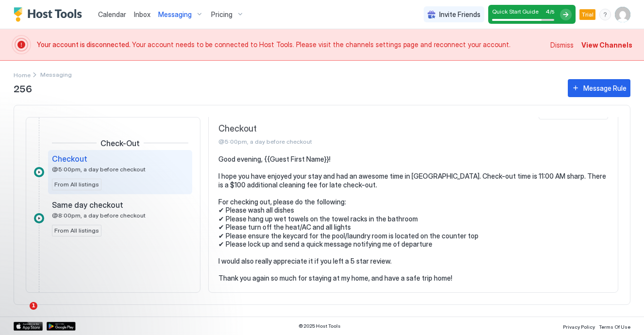 This screenshot has width=644, height=335. Describe the element at coordinates (34, 305) in the screenshot. I see `span: 1` at that location.